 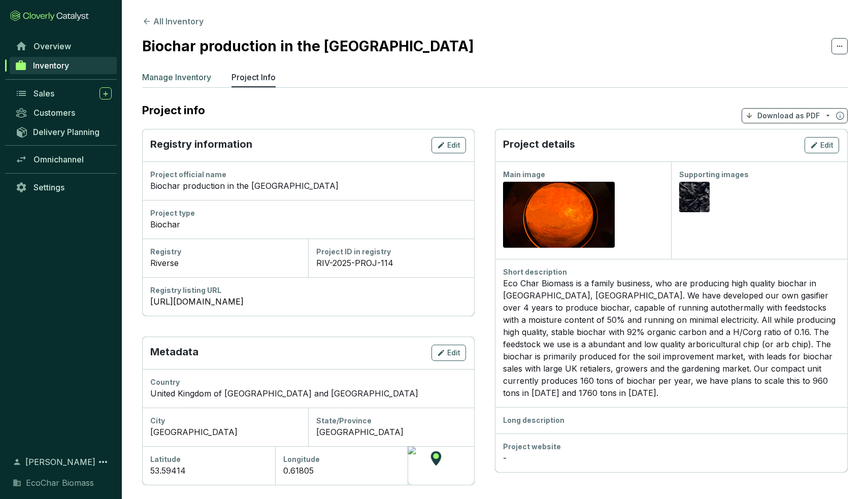 I want to click on p: Registry information, so click(x=201, y=145).